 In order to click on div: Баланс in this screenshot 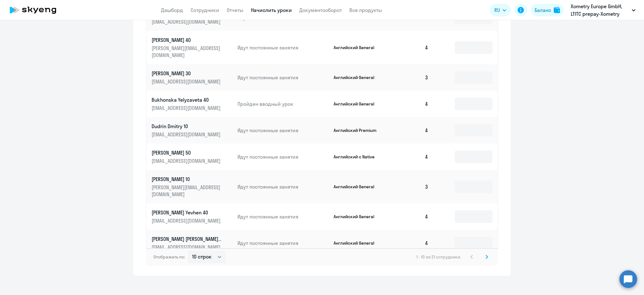, I will do `click(543, 10)`.